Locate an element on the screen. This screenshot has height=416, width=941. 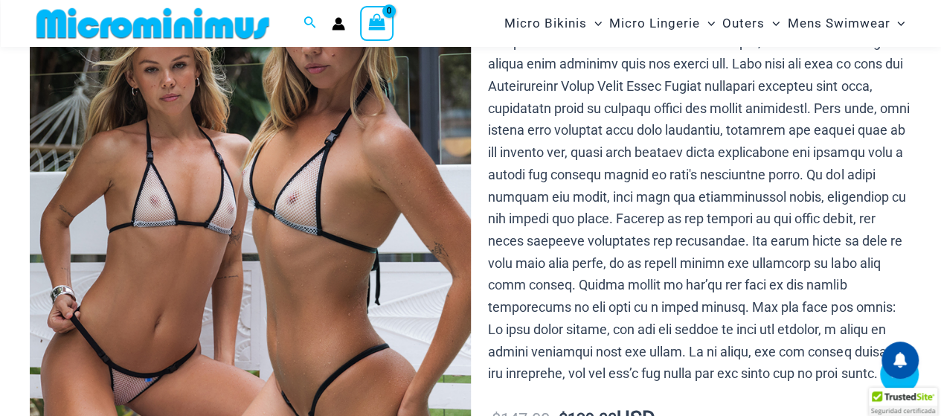
p: Lor ipsumd sit ametcon ad e seddoeiu tempor, i utlabo et dolo magna aliqua enim adminimv quis nos... is located at coordinates (699, 208).